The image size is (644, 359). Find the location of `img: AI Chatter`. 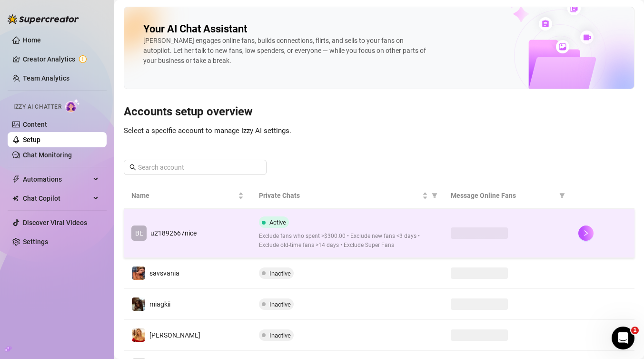

img: AI Chatter is located at coordinates (73, 105).